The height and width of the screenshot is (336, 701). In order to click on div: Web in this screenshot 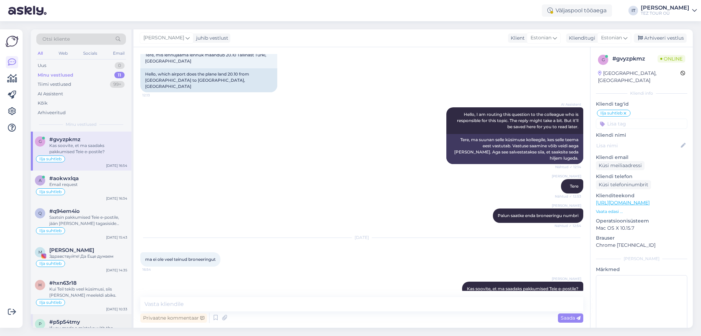, I will do `click(63, 53)`.